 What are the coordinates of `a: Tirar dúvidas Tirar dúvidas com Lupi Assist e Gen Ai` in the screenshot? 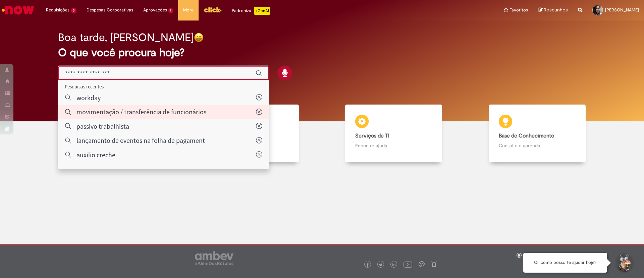 It's located at (107, 133).